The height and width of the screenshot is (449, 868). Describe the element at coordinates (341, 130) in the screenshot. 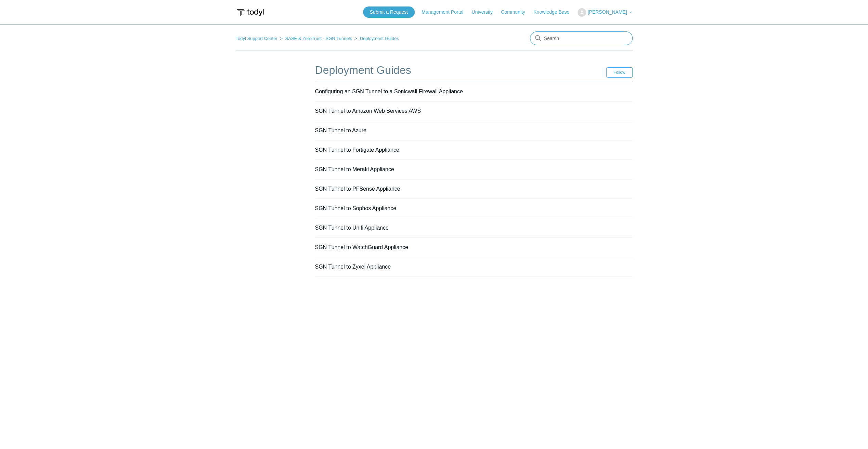

I see `a: SGN Tunnel to Azure` at that location.